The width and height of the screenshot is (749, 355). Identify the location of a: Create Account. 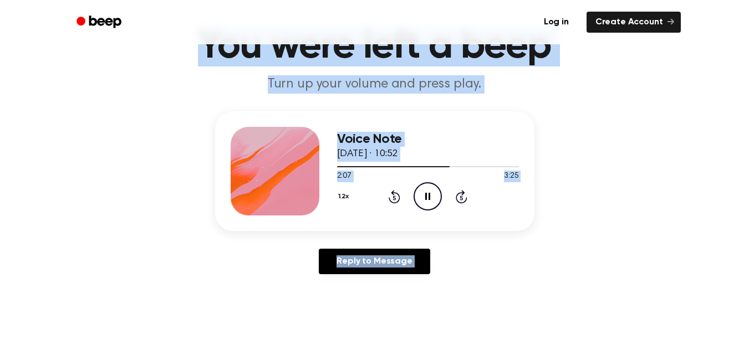
(634, 22).